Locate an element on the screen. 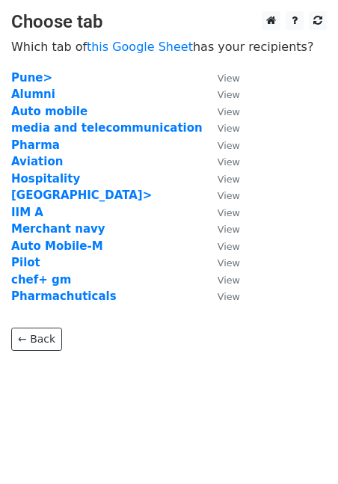 This screenshot has height=484, width=338. a: chef+ gm is located at coordinates (41, 280).